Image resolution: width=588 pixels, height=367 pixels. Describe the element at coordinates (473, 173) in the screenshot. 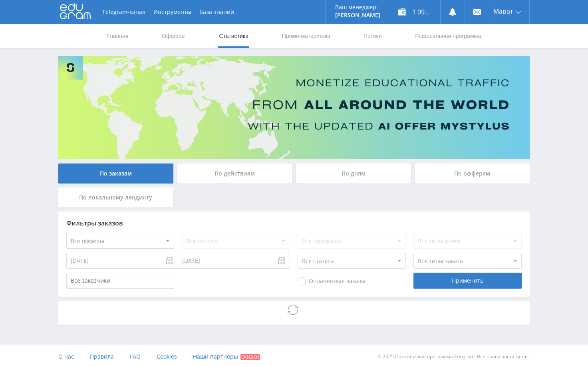

I see `div: По офферам` at that location.